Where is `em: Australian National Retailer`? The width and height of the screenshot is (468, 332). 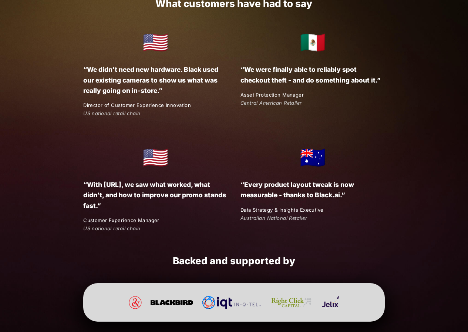
em: Australian National Retailer is located at coordinates (274, 218).